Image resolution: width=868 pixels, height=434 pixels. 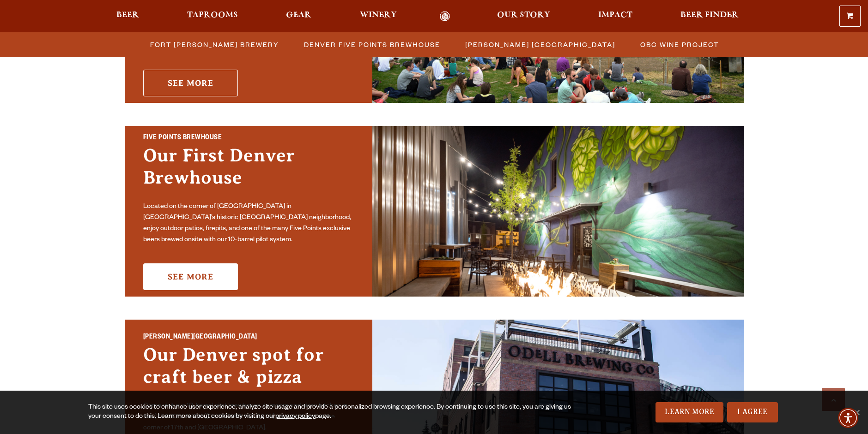 I want to click on a: Learn More, so click(x=690, y=413).